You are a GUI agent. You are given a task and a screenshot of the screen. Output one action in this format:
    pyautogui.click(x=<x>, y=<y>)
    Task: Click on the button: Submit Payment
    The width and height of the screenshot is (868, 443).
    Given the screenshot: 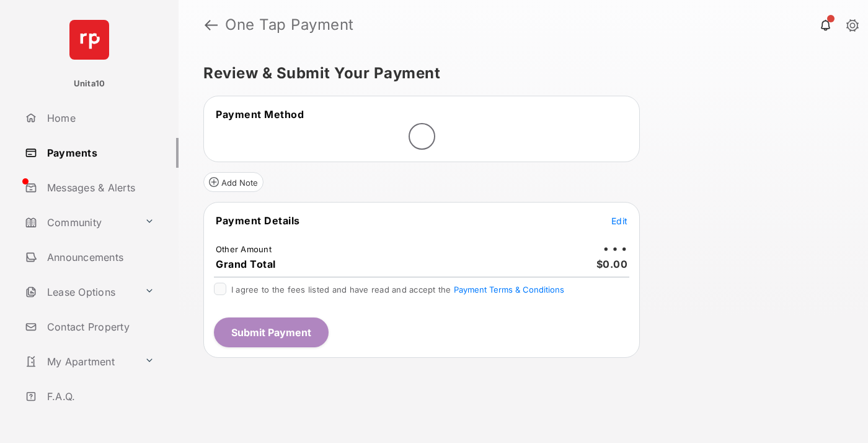 What is the action you would take?
    pyautogui.click(x=271, y=332)
    